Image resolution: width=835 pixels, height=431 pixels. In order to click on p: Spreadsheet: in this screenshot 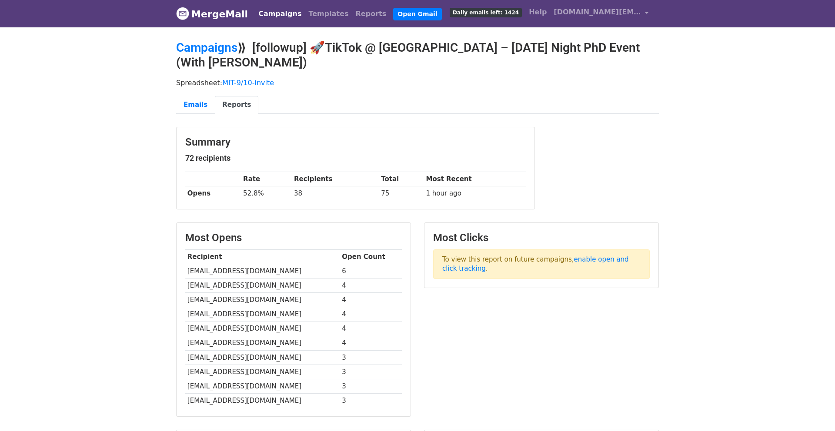, I will do `click(417, 83)`.